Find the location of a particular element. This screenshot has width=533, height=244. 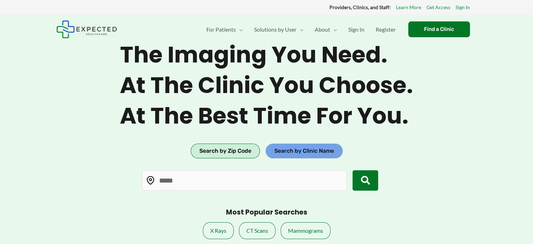

img: Location pin is located at coordinates (151, 180).